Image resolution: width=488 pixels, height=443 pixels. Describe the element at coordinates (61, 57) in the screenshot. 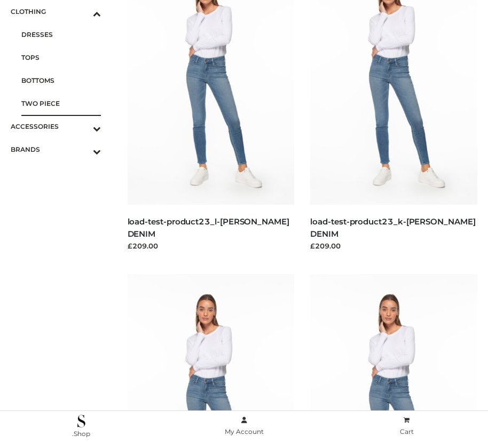

I see `a: TOPS` at that location.